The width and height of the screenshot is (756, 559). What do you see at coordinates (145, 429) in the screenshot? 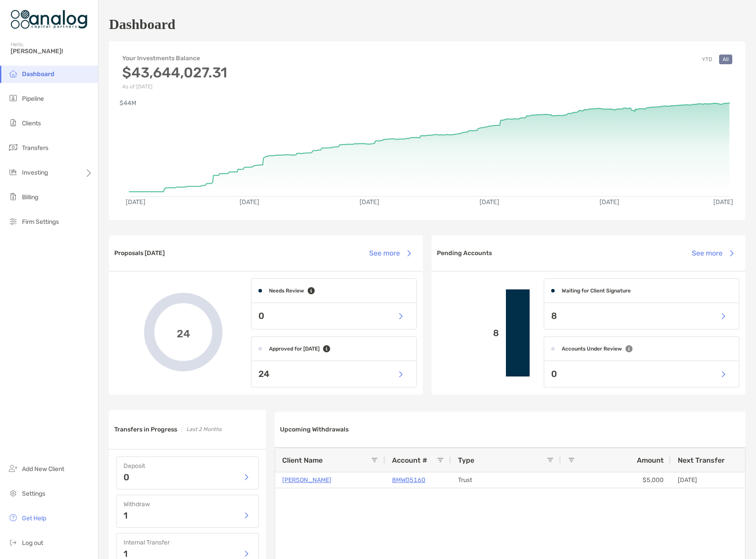
I see `h3: Transfers in Progress` at bounding box center [145, 429].